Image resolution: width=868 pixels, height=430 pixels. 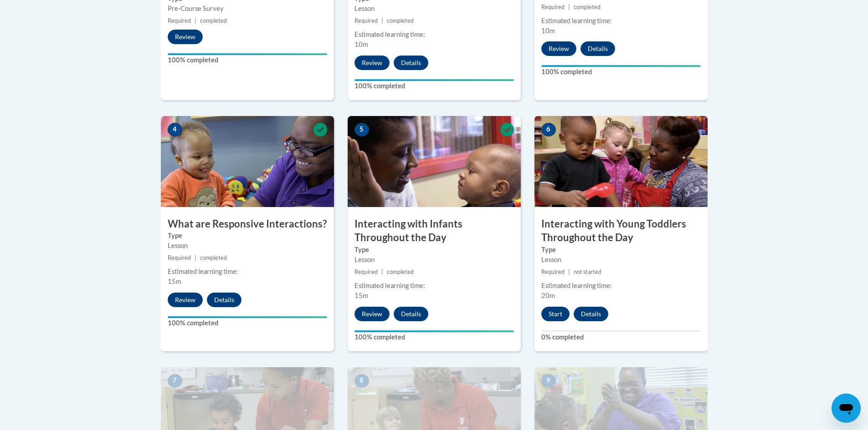 What do you see at coordinates (555, 314) in the screenshot?
I see `button: Start` at bounding box center [555, 314].